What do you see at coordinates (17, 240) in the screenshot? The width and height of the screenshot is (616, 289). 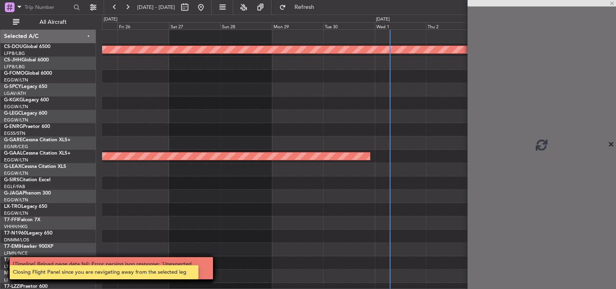 I see `a: DNMM/LOS` at bounding box center [17, 240].